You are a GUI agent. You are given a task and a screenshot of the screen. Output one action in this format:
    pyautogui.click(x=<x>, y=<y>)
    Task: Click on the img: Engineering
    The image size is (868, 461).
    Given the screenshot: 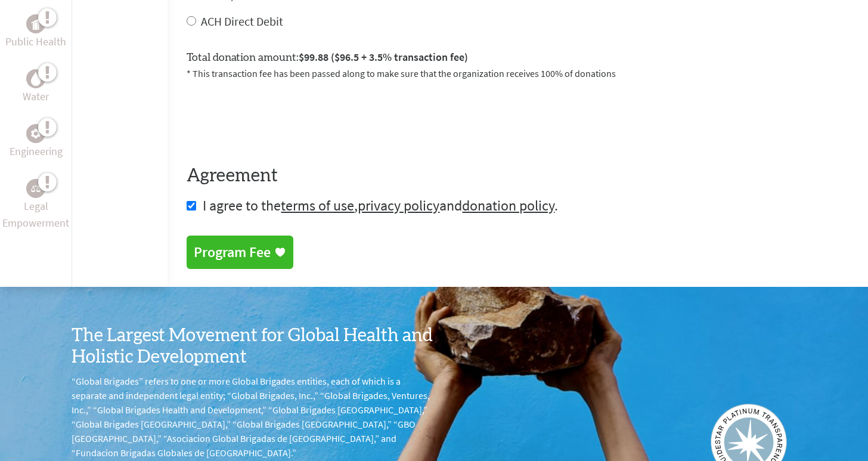 What is the action you would take?
    pyautogui.click(x=36, y=134)
    